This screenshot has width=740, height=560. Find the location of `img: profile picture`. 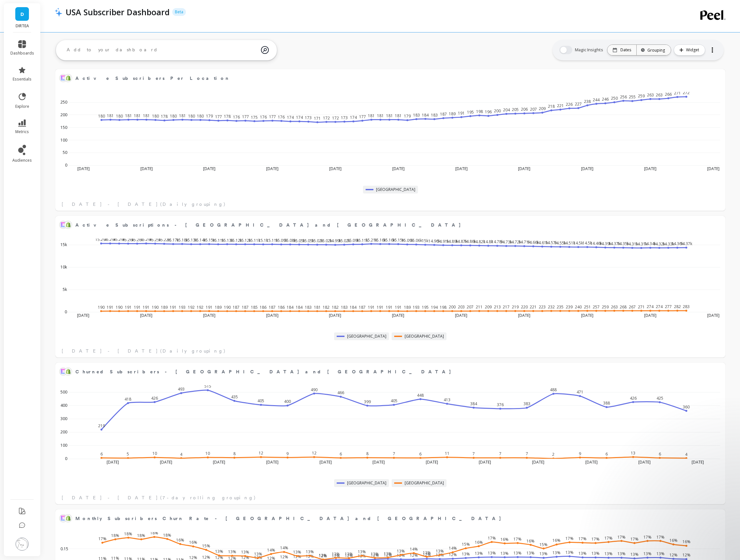

img: profile picture is located at coordinates (22, 544).